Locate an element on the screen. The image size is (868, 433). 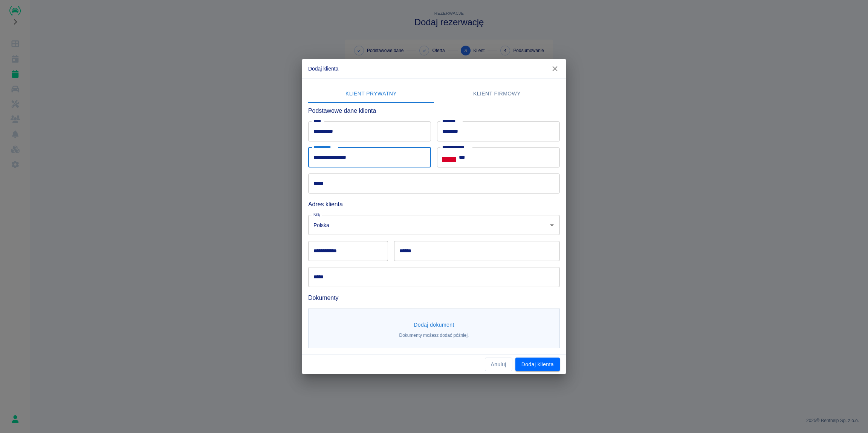
label: Kraj is located at coordinates (317, 214).